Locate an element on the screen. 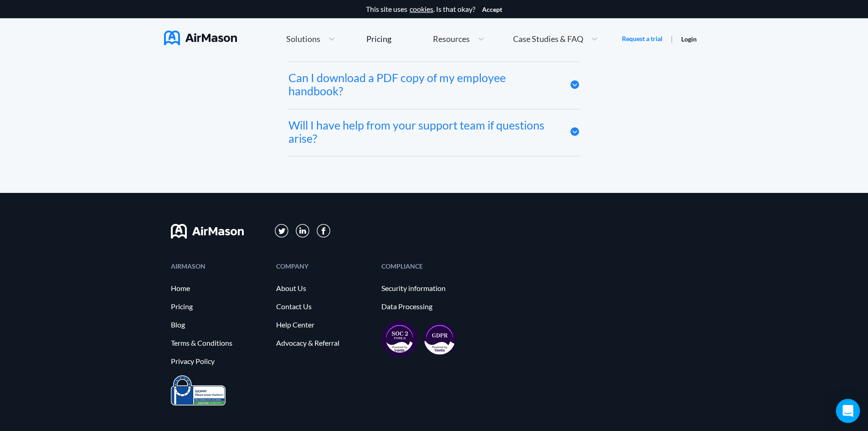  div: Can I download a PDF copy of my employee handbook? is located at coordinates (422, 85).